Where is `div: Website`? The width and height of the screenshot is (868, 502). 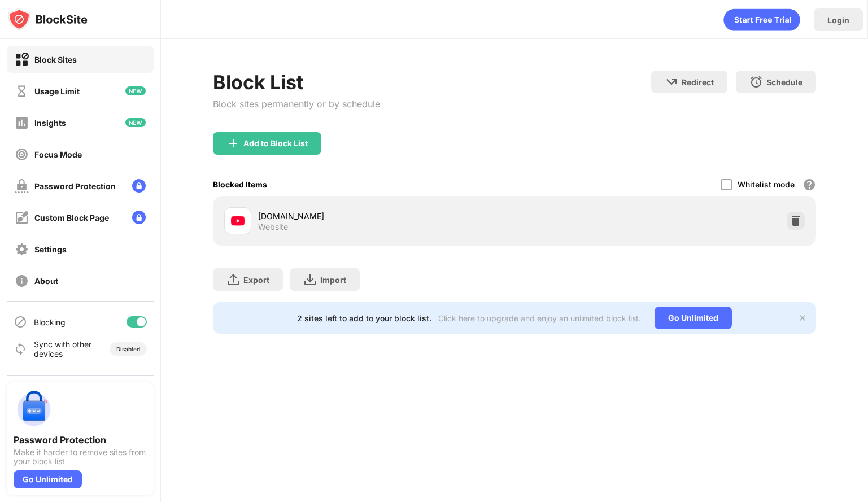
div: Website is located at coordinates (273, 227).